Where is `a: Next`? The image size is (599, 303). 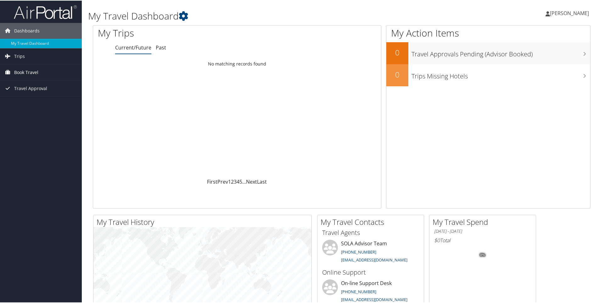 a: Next is located at coordinates (251, 181).